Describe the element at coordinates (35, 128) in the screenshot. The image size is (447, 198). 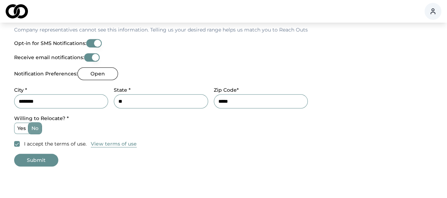
I see `label: no` at that location.